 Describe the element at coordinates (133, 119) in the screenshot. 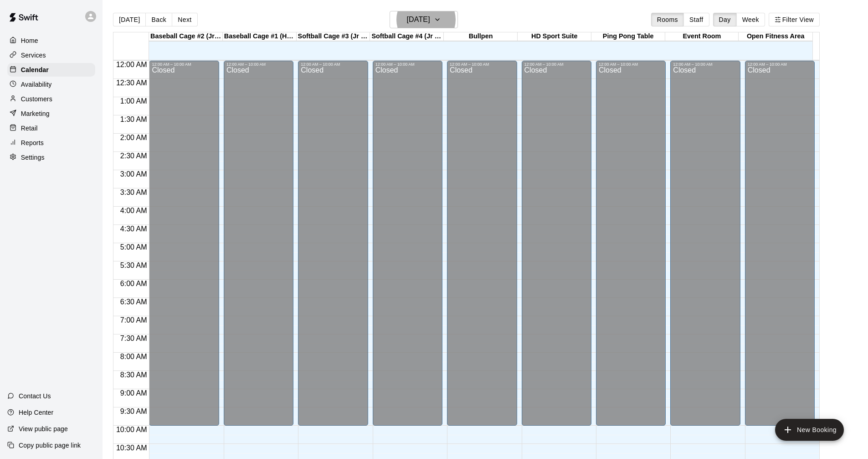

I see `span: 1:30 AM` at that location.